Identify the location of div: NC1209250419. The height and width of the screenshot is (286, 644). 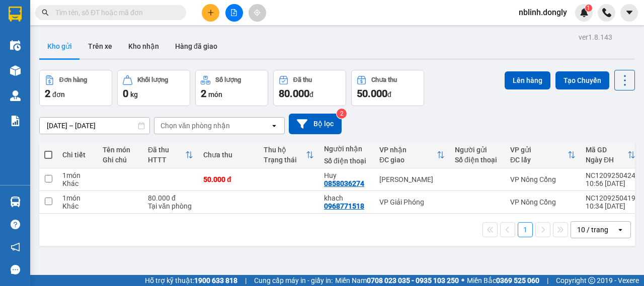
(610, 198).